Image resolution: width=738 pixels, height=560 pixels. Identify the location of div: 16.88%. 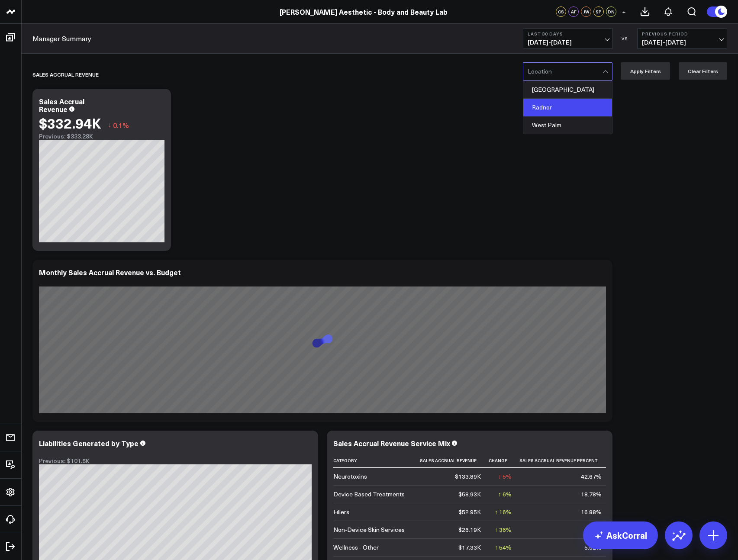
(591, 512).